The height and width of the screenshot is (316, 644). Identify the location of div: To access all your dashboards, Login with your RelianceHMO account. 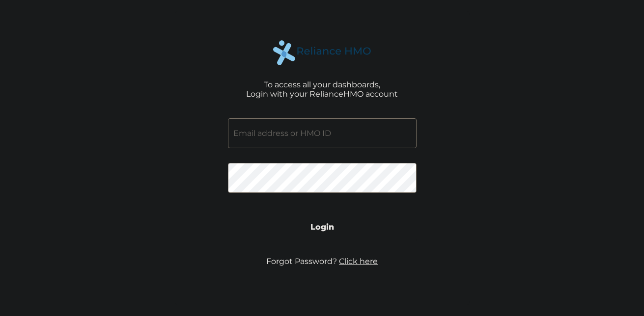
(321, 89).